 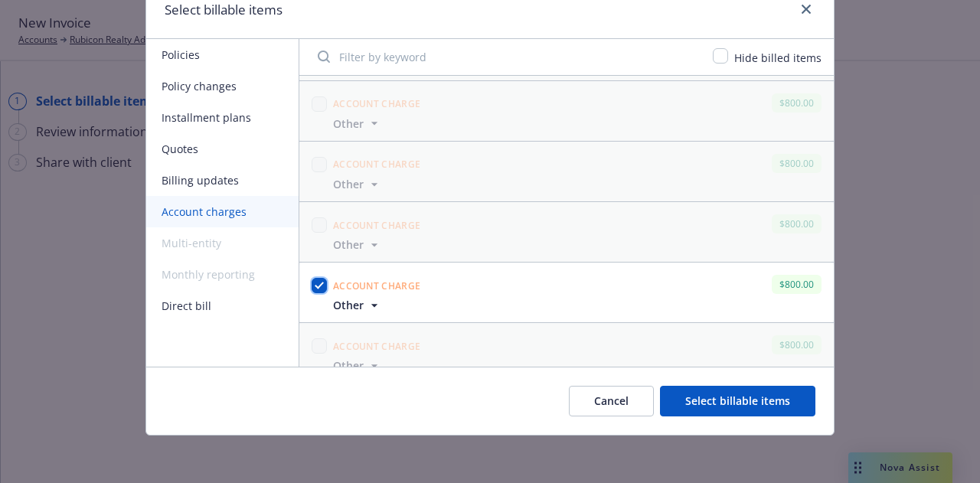 What do you see at coordinates (222, 86) in the screenshot?
I see `button: Policy changes` at bounding box center [222, 86].